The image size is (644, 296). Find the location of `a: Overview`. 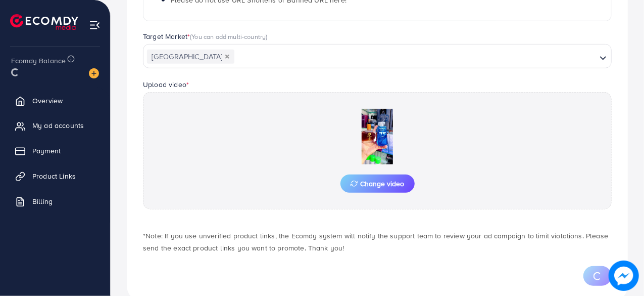

a: Overview is located at coordinates (55, 101).